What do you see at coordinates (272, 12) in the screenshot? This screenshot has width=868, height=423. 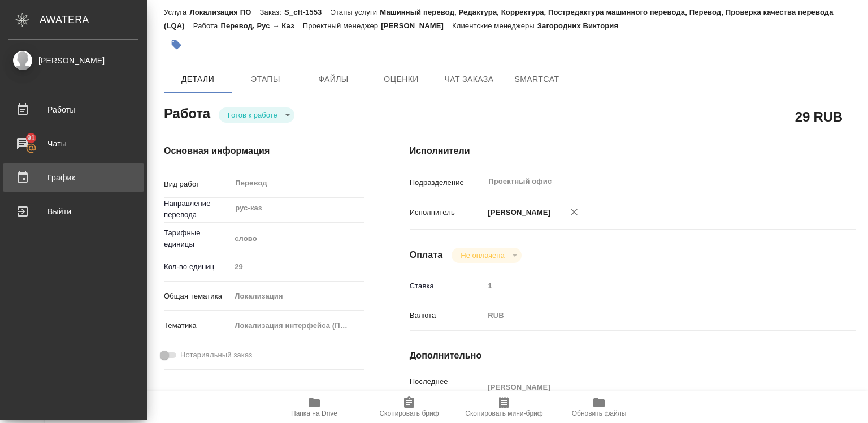 I see `p: Заказ:` at bounding box center [272, 12].